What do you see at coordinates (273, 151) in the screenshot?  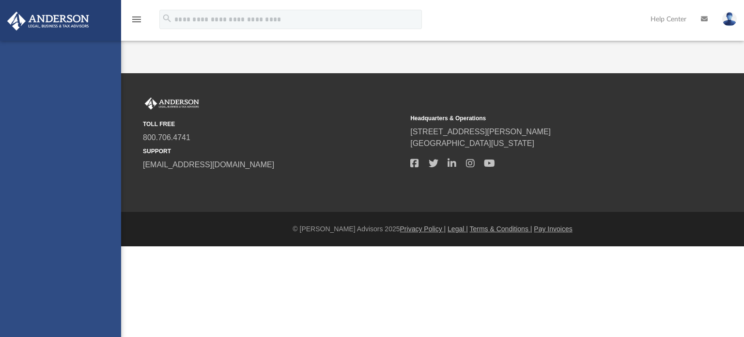 I see `small: SUPPORT` at bounding box center [273, 151].